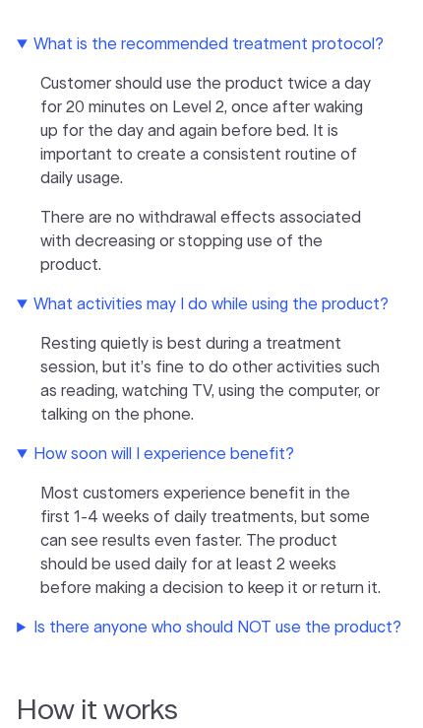 The width and height of the screenshot is (423, 728). I want to click on summary: What is the recommended treatment protocol?, so click(212, 44).